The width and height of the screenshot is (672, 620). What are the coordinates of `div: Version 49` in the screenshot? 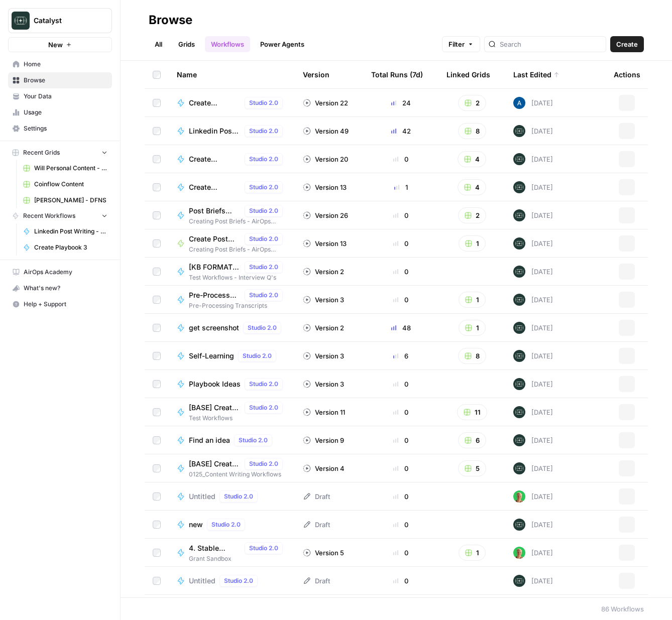 It's located at (326, 131).